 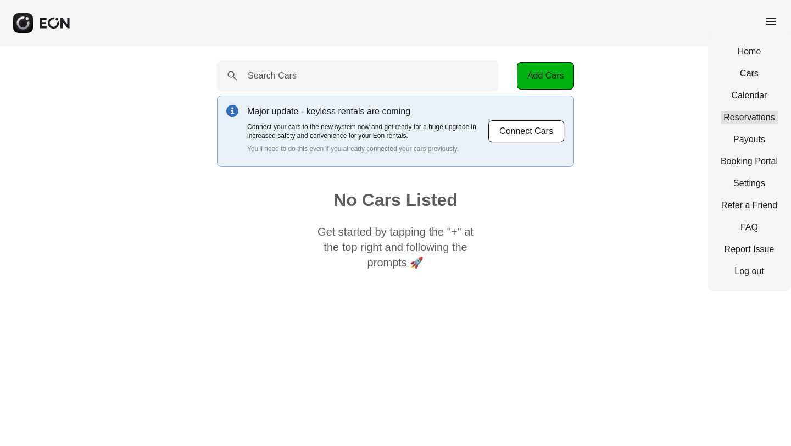 I want to click on label: Search Cars, so click(x=272, y=76).